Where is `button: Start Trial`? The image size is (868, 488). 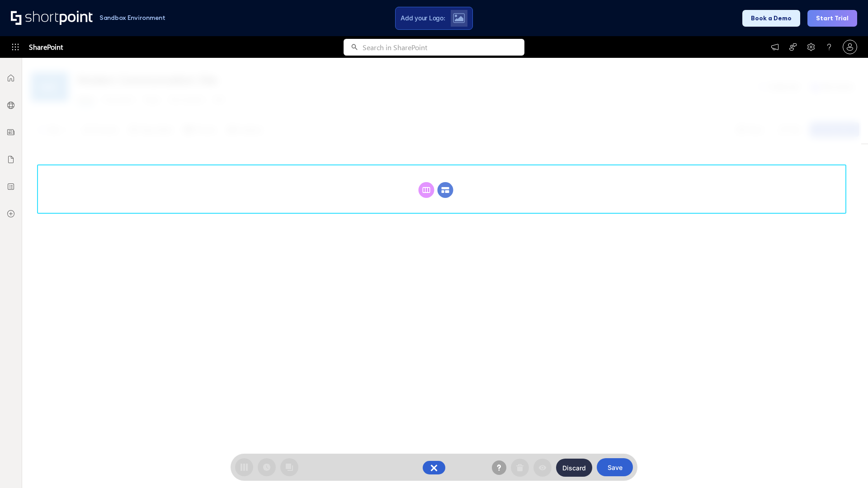 button: Start Trial is located at coordinates (832, 18).